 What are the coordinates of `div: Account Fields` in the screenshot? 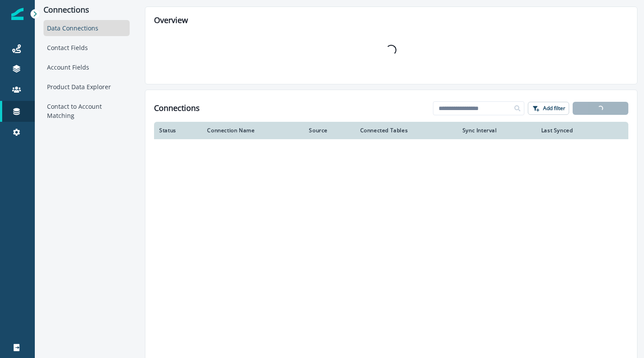 It's located at (86, 67).